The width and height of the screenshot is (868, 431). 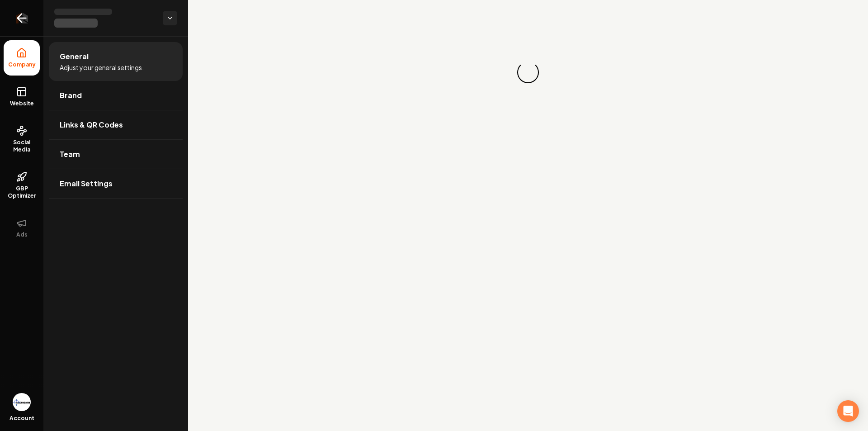 I want to click on button: Ads, so click(x=22, y=228).